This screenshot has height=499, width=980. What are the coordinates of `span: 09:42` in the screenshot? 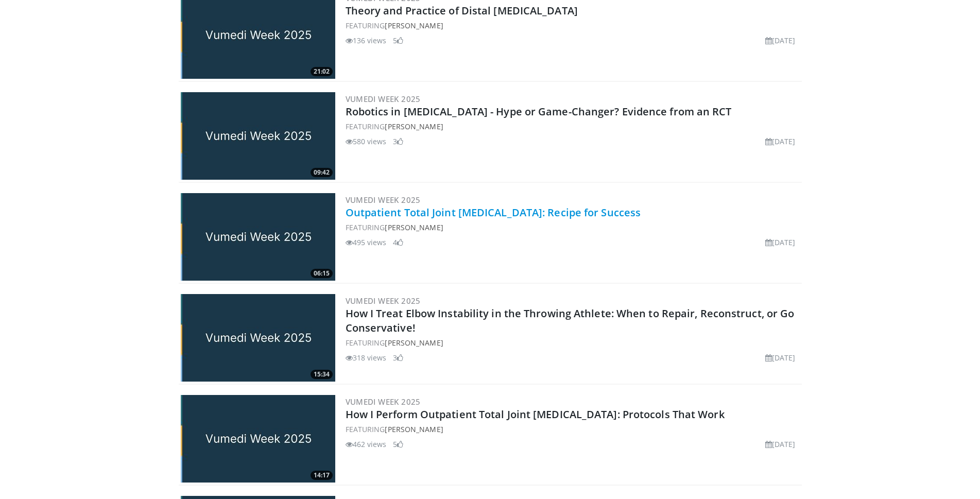 It's located at (321, 173).